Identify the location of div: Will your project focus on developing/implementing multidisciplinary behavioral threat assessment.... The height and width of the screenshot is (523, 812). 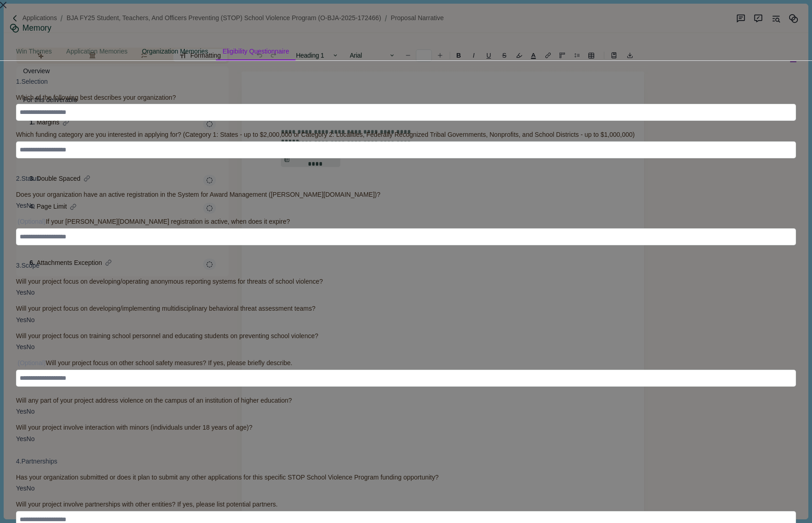
(166, 309).